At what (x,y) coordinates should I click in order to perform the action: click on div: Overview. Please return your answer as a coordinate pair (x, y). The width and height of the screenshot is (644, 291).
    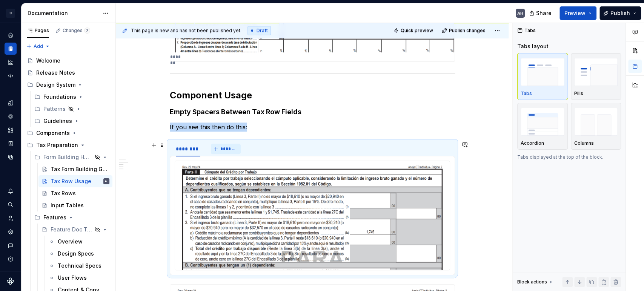
    Looking at the image, I should click on (70, 242).